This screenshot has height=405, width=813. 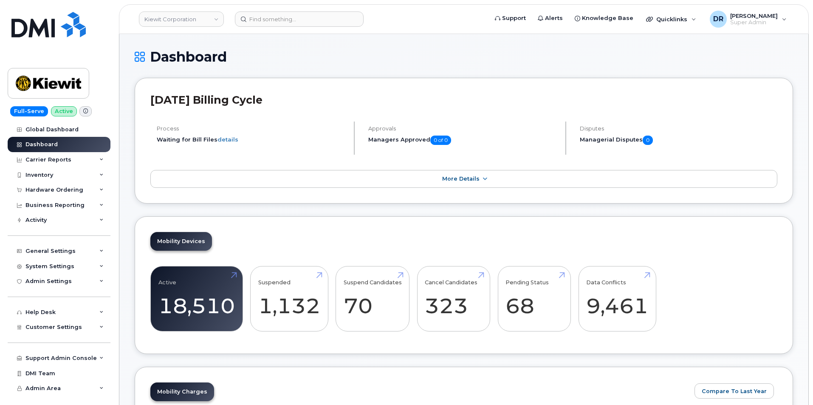 I want to click on h4: Disputes, so click(x=679, y=128).